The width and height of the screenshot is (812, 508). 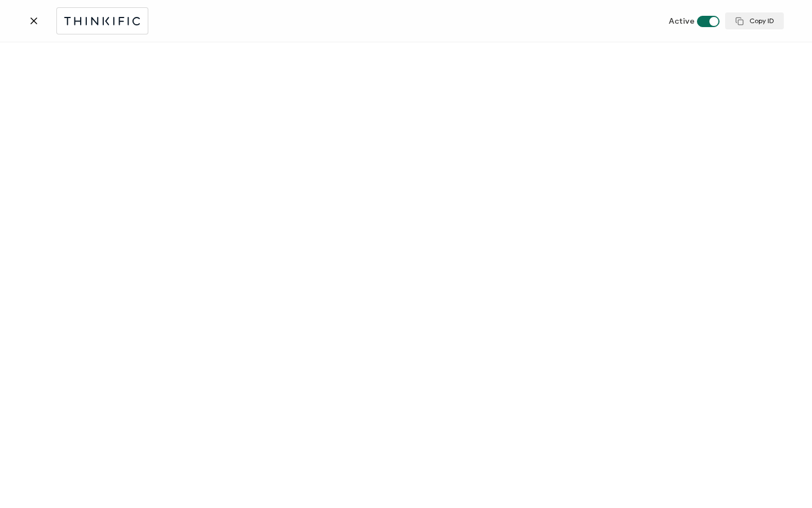 What do you see at coordinates (784, 481) in the screenshot?
I see `div: Chat Widget` at bounding box center [784, 481].